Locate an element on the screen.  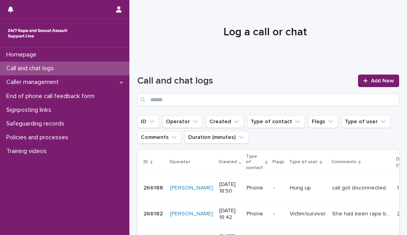
p: Created is located at coordinates (228, 162).